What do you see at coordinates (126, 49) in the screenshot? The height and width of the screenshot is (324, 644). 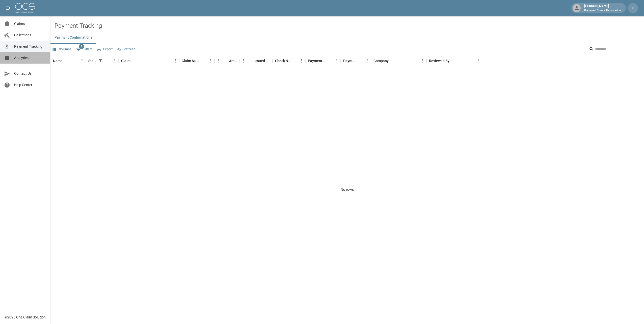 I see `button: Refresh` at bounding box center [126, 49].